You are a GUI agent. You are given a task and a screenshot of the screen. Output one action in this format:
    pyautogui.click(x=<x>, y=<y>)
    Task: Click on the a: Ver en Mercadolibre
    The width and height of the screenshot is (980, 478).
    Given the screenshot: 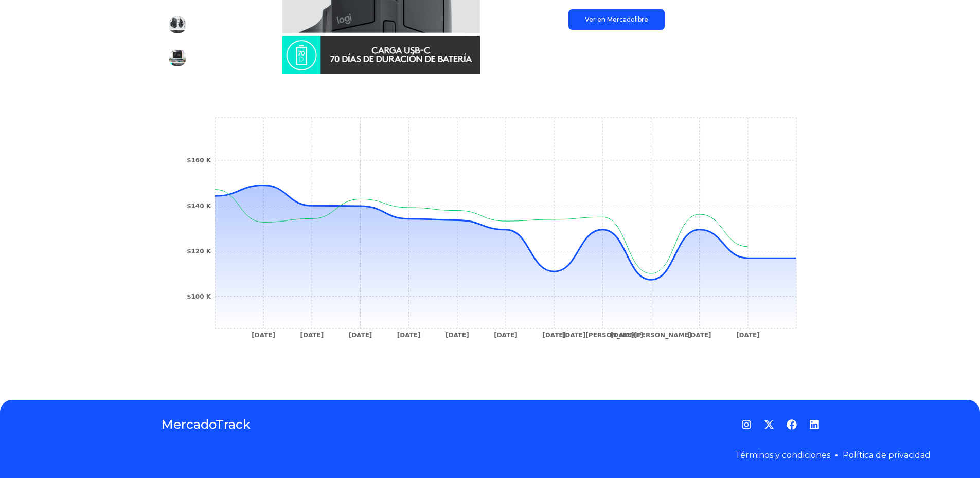 What is the action you would take?
    pyautogui.click(x=616, y=20)
    